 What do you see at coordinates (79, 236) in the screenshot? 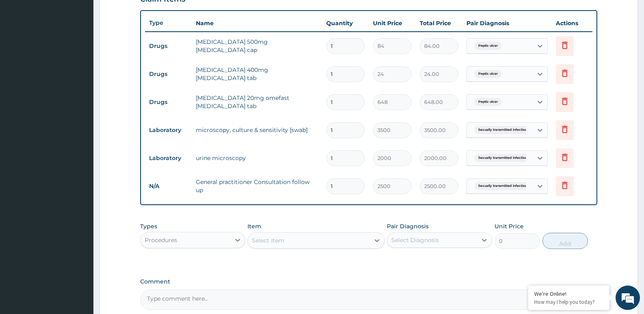
I see `textarea: Type your message and hit 'Enter'` at bounding box center [79, 236].